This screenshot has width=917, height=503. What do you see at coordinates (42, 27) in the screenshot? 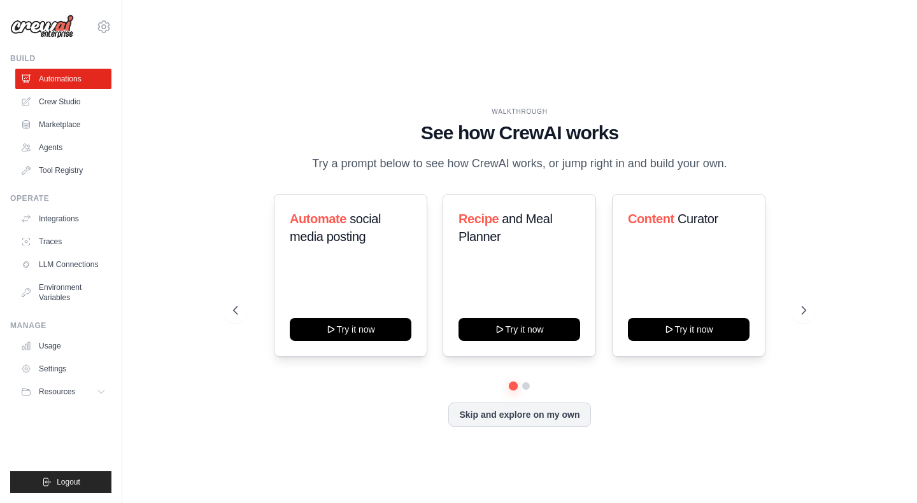
I see `img: Logo` at bounding box center [42, 27].